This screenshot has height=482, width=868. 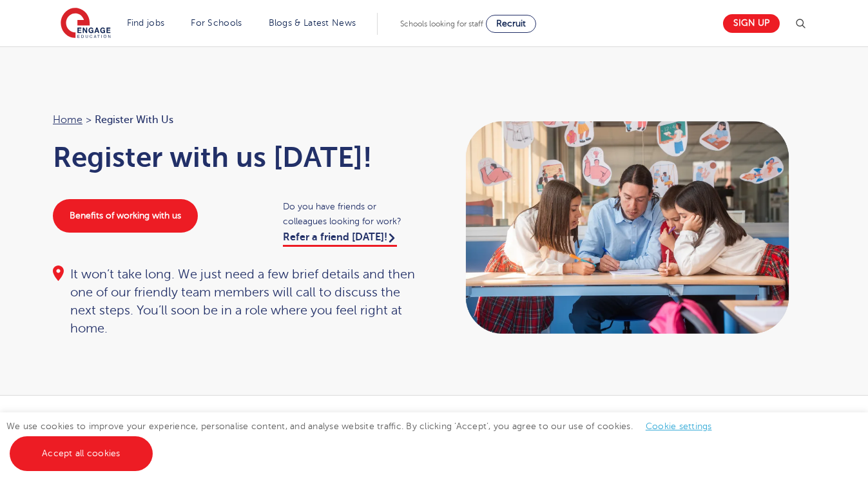 I want to click on a: Blogs & Latest News, so click(x=312, y=23).